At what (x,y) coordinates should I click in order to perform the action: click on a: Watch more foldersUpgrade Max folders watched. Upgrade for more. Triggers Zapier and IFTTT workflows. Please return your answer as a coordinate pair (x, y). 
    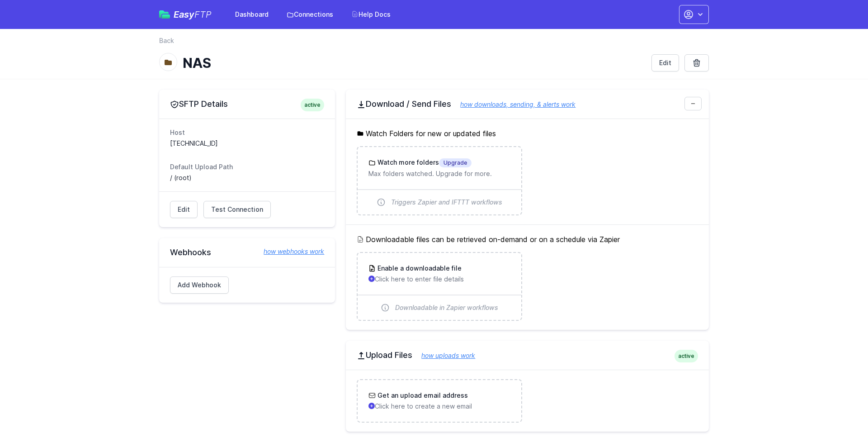
    Looking at the image, I should click on (439, 181).